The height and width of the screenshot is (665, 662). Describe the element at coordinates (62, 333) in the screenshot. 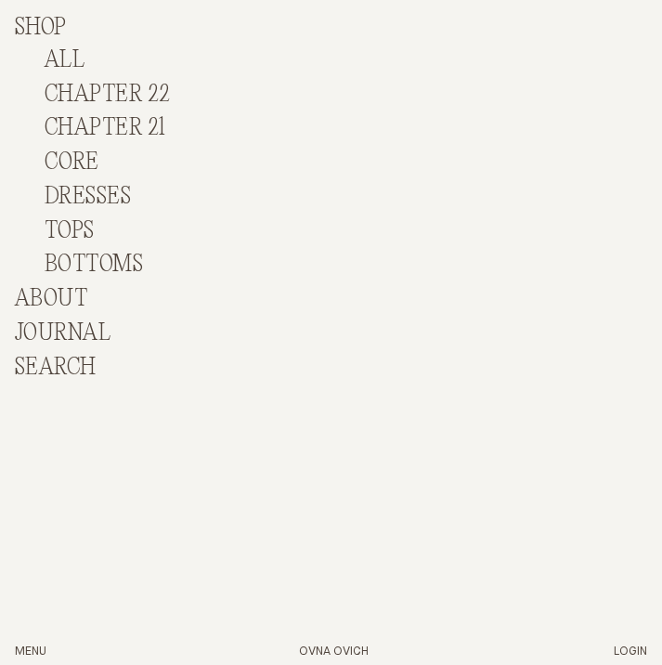

I see `a: Journal` at that location.